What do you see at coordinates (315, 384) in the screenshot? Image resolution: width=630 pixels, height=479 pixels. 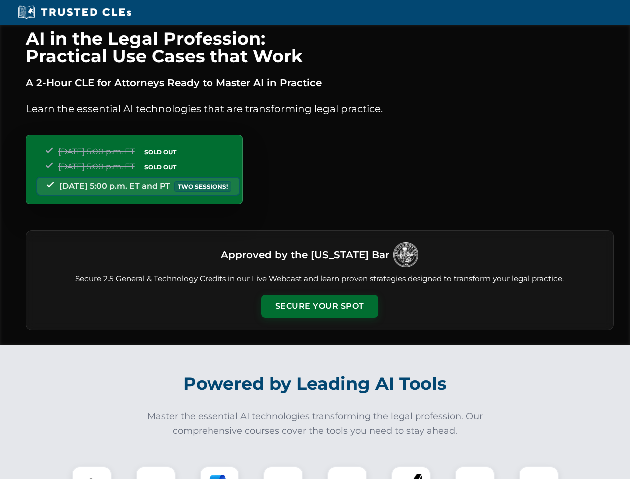 I see `h2: Powered by Leading AI Tools` at bounding box center [315, 384].